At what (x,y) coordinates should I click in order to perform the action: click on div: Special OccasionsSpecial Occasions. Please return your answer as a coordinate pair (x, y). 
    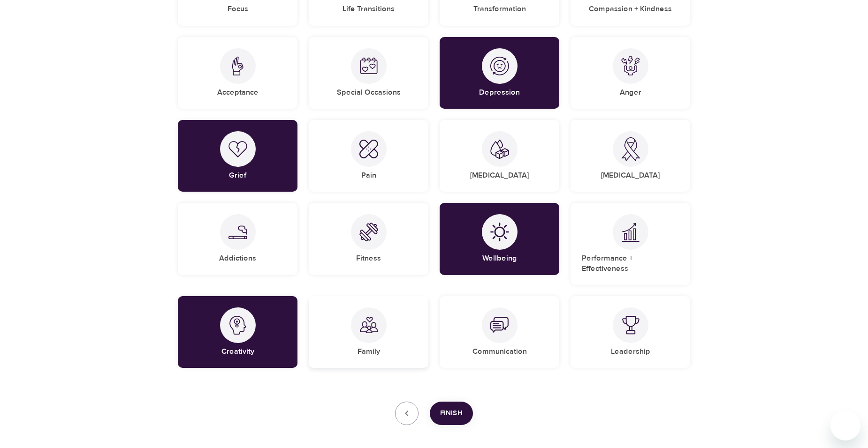
    Looking at the image, I should click on (368, 73).